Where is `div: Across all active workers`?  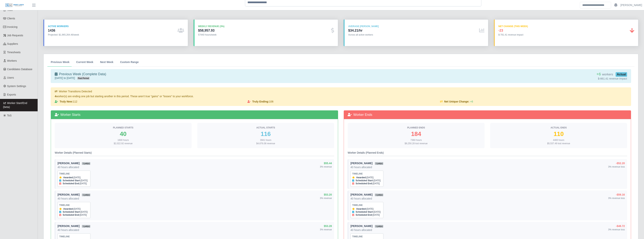
div: Across all active workers is located at coordinates (413, 35).